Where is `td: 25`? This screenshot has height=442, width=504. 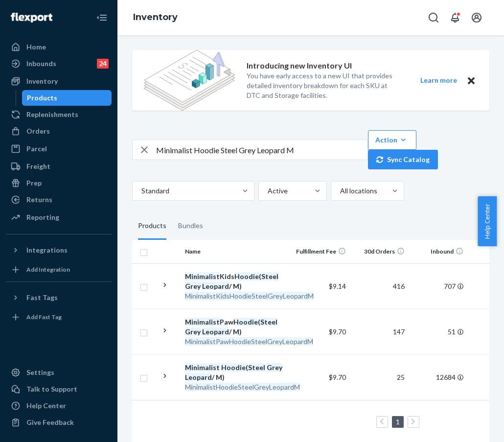
td: 25 is located at coordinates (379, 377).